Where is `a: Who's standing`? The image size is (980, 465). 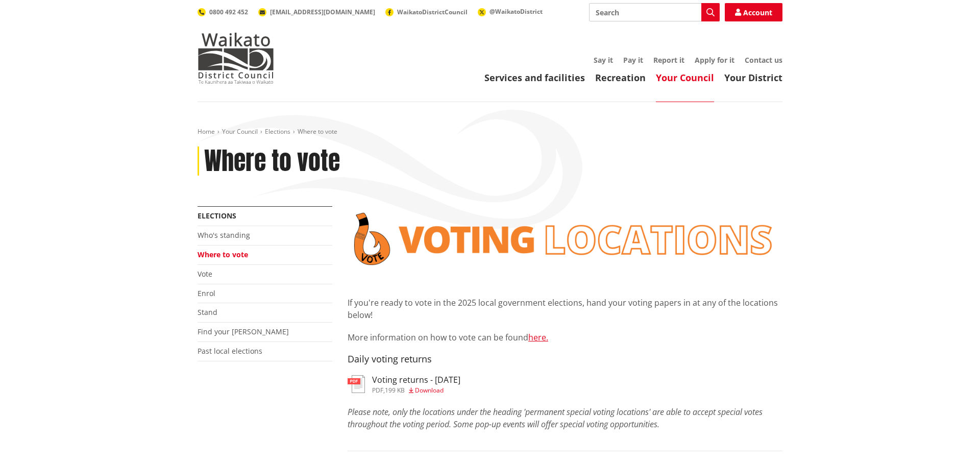
a: Who's standing is located at coordinates (224, 235).